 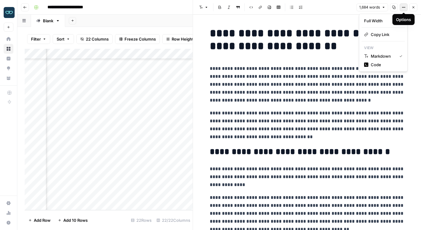 I want to click on button: 1,684 words, so click(x=373, y=7).